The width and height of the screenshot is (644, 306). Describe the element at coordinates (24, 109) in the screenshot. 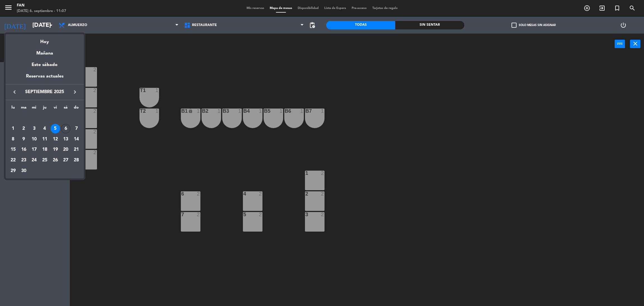

I see `th: martes` at that location.